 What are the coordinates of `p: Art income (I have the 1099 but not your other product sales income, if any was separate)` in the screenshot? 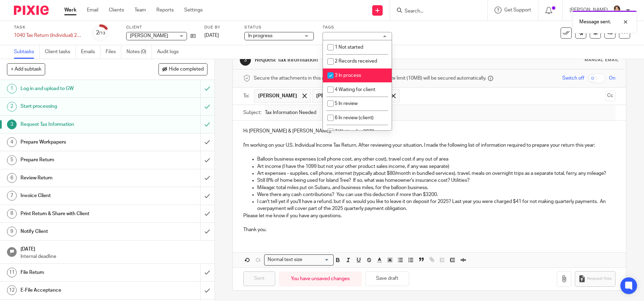 It's located at (436, 167).